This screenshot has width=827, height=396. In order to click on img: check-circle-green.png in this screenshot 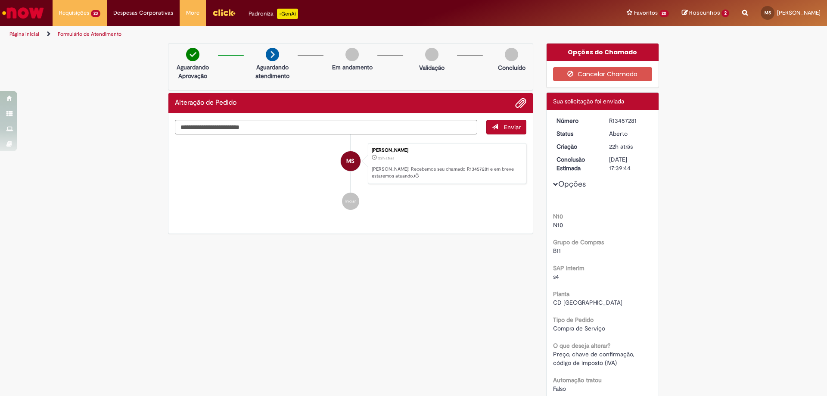, I will do `click(192, 54)`.